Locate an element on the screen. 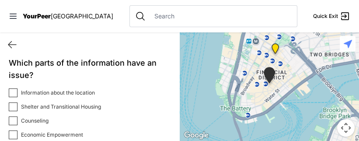 The image size is (359, 141). span: YourPeer is located at coordinates (37, 16).